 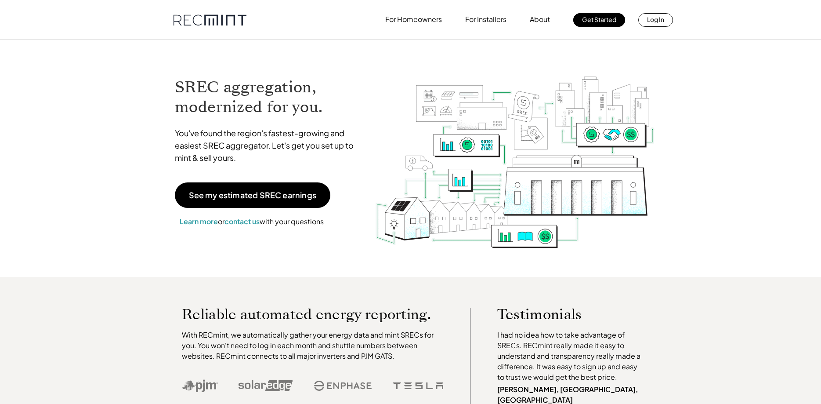 What do you see at coordinates (599, 20) in the screenshot?
I see `a: Get Started` at bounding box center [599, 20].